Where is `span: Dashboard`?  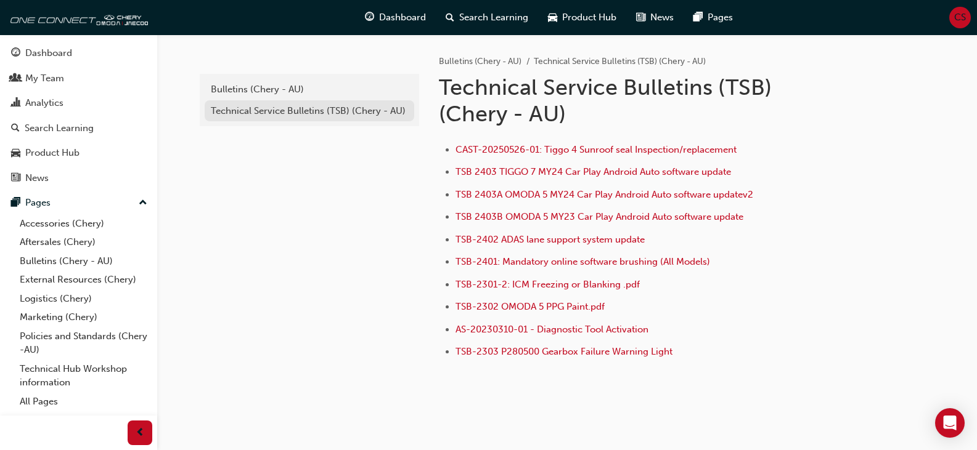
span: Dashboard is located at coordinates (402, 17).